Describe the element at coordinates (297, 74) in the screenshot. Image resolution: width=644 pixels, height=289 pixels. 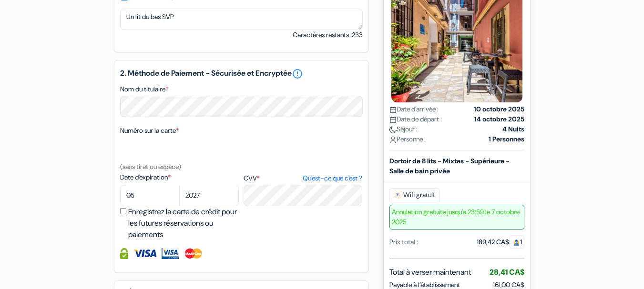
I see `a: error_outline` at that location.